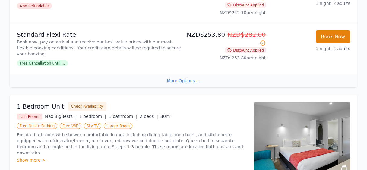  Describe the element at coordinates (34, 6) in the screenshot. I see `span: Non Refundable` at that location.